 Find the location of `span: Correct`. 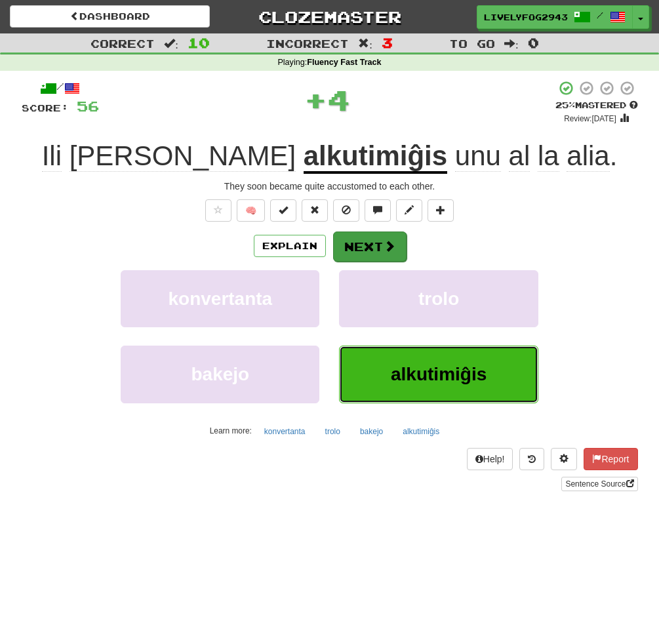

span: Correct is located at coordinates (123, 43).